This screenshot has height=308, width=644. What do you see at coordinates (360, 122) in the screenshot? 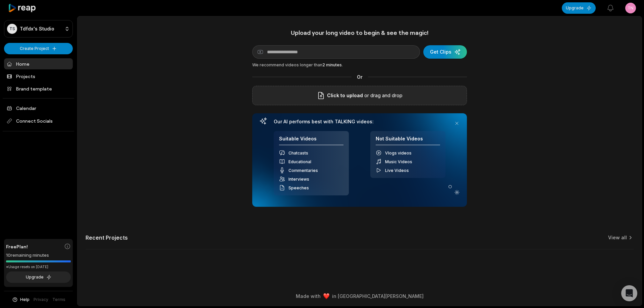
I see `h3: Our AI performs best with TALKING videos:` at bounding box center [360, 122].